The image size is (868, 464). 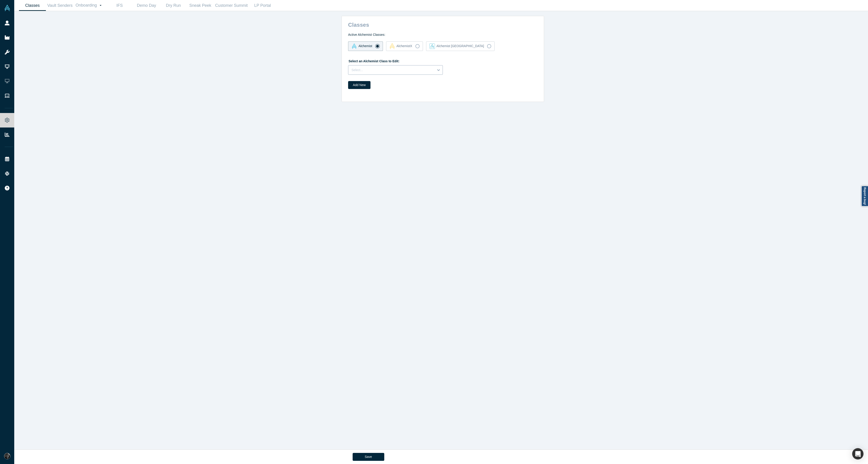 I want to click on img: alchemist Vault Logo, so click(x=355, y=46).